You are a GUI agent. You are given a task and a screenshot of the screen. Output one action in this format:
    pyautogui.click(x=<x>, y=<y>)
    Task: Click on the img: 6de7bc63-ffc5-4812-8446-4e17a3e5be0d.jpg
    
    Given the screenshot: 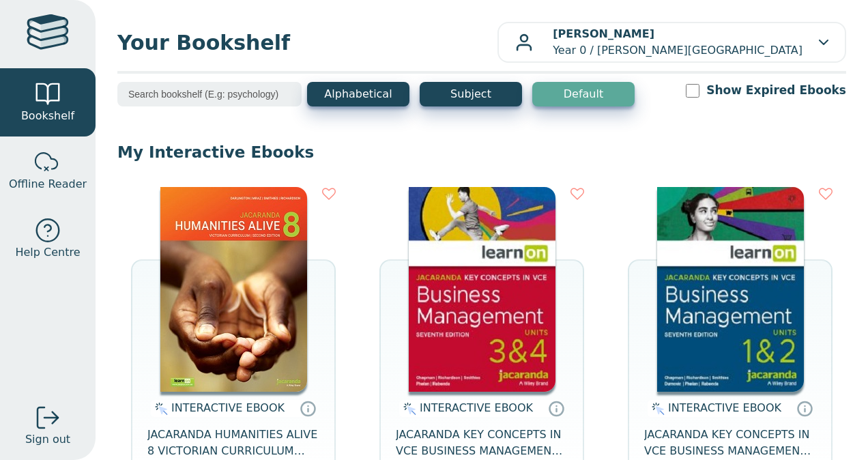 What is the action you would take?
    pyautogui.click(x=730, y=289)
    